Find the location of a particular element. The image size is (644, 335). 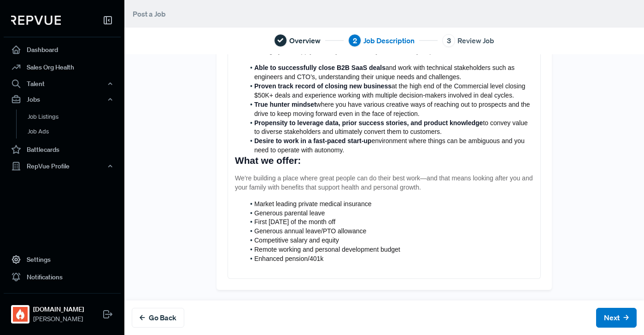

span: Overview is located at coordinates (305, 41).